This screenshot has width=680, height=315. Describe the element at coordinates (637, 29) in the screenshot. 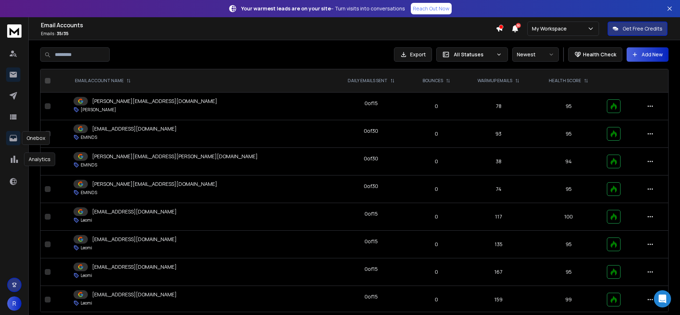

I see `button: Get Free Credits` at that location.